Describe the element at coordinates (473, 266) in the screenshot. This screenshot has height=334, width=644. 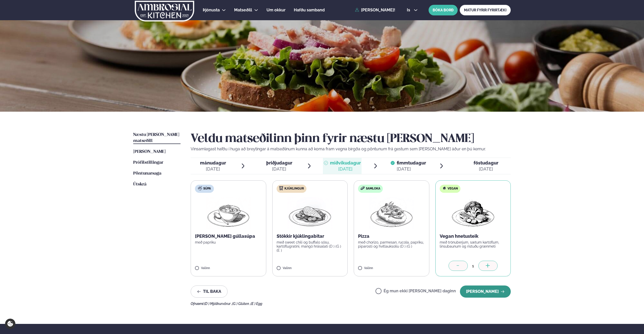
I see `div: 1` at that location.